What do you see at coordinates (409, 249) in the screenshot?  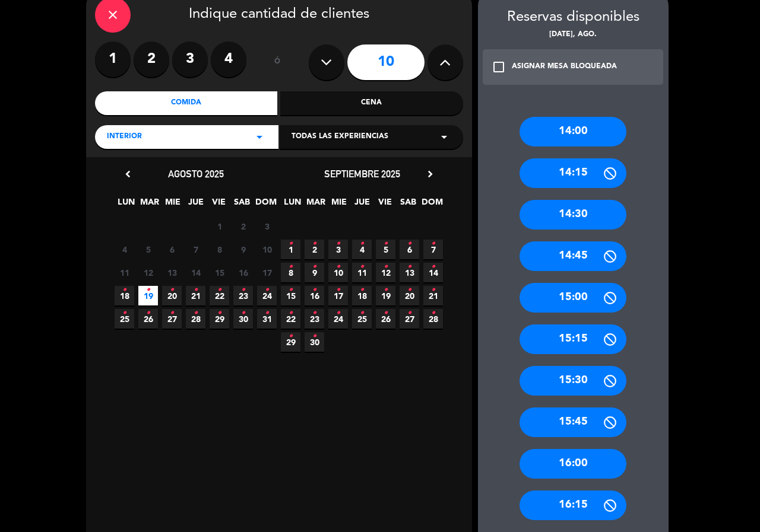 I see `span: 6` at bounding box center [409, 249].